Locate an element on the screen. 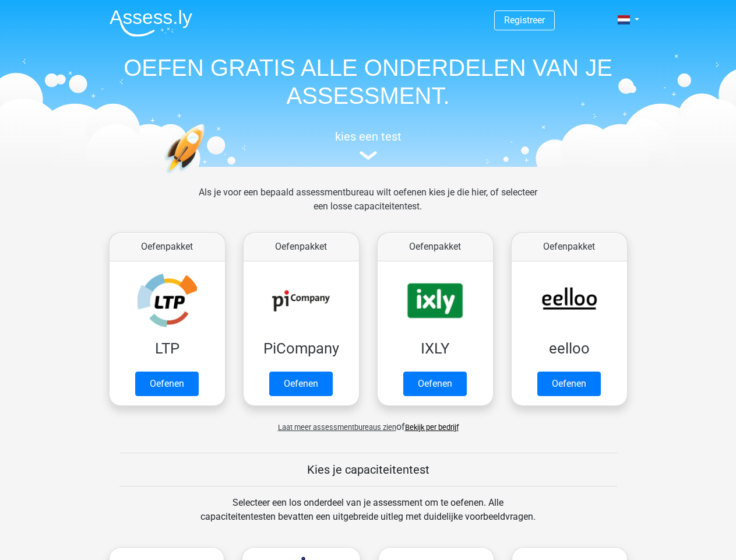  div: of is located at coordinates (369, 422).